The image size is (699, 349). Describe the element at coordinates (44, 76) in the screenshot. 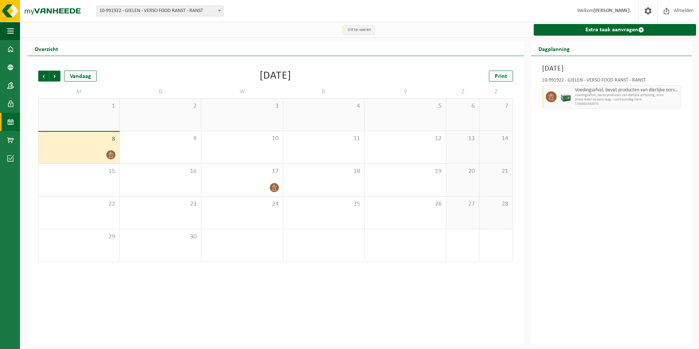

I see `span: Vorige` at that location.